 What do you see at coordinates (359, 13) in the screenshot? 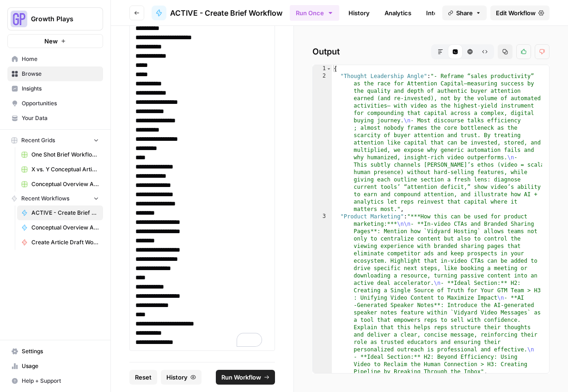
I see `a: History` at bounding box center [359, 13].